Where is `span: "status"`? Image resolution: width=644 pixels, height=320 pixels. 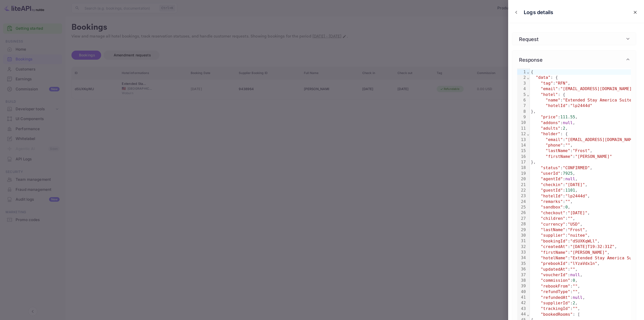 span: "status" is located at coordinates (550, 168).